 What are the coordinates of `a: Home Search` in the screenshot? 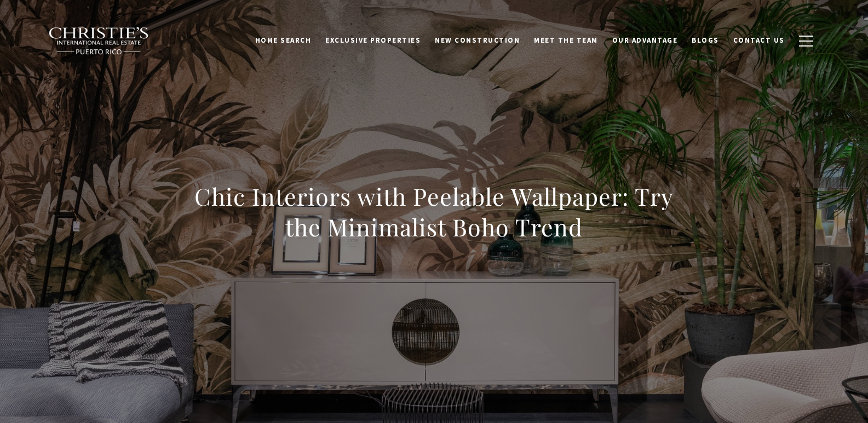 It's located at (283, 41).